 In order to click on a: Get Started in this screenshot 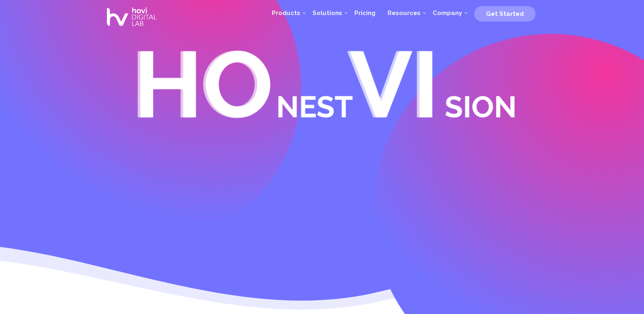, I will do `click(505, 13)`.